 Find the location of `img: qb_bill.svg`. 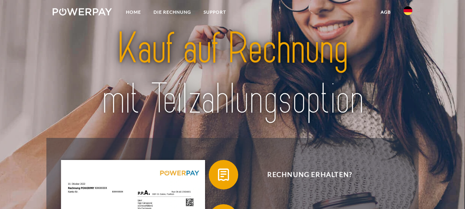

img: qb_bill.svg is located at coordinates (223, 174).